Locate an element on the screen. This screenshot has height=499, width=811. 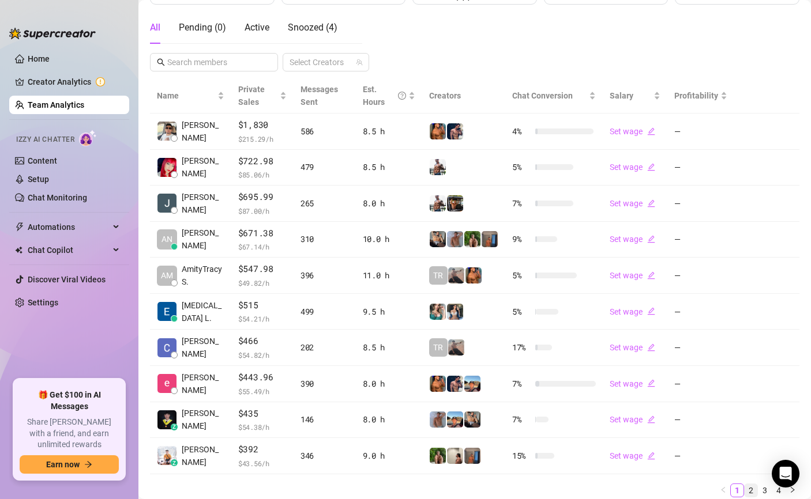
img: Exon Locsin is located at coordinates (167, 311).